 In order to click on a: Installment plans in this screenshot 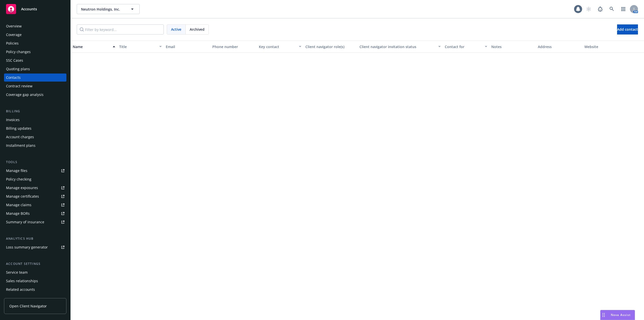, I will do `click(35, 146)`.